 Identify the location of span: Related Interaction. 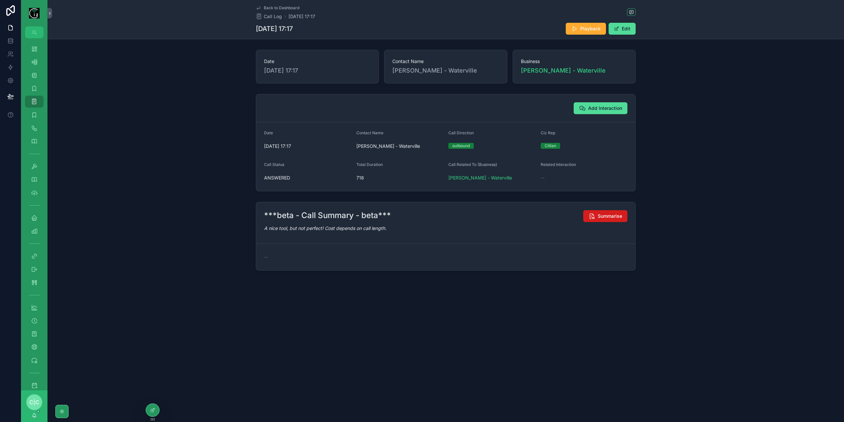
(558, 164).